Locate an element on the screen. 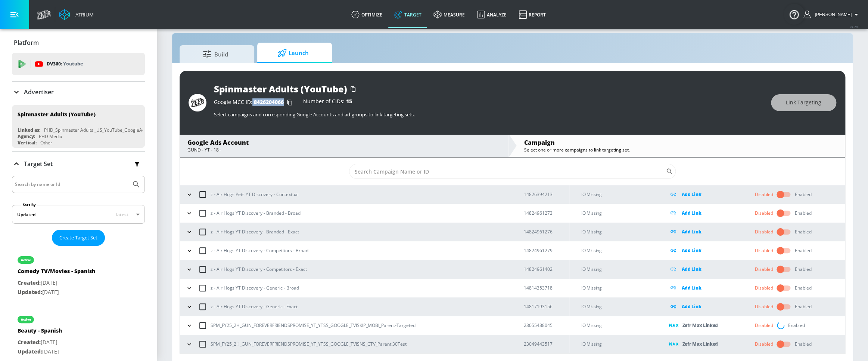 The width and height of the screenshot is (868, 361). div: Number of CIDs: is located at coordinates (327, 102).